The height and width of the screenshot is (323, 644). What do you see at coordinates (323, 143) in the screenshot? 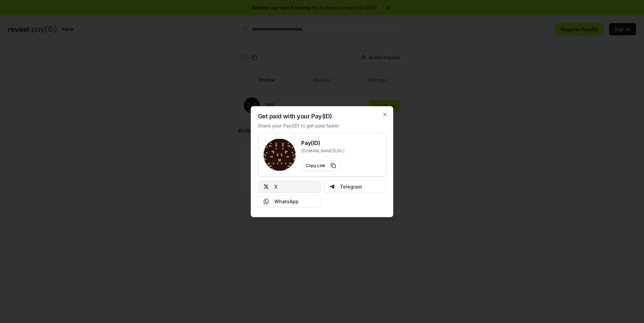
I see `h3: Pay(ID)` at bounding box center [323, 143].